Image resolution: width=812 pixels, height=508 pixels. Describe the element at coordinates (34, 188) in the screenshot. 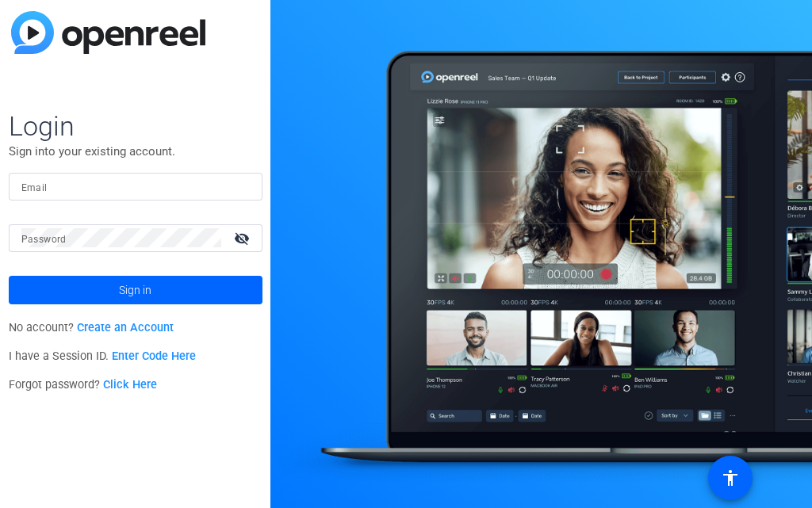

I see `mat-label: Email` at that location.